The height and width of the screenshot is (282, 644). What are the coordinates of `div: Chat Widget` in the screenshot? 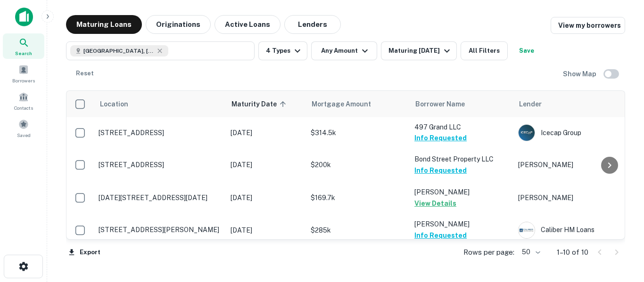 It's located at (620, 230).